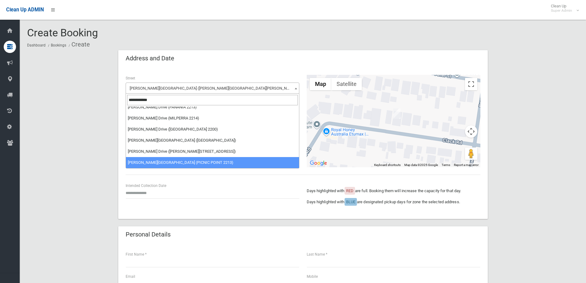 Image resolution: width=586 pixels, height=283 pixels. What do you see at coordinates (471, 84) in the screenshot?
I see `button: Toggle fullscreen view` at bounding box center [471, 84].